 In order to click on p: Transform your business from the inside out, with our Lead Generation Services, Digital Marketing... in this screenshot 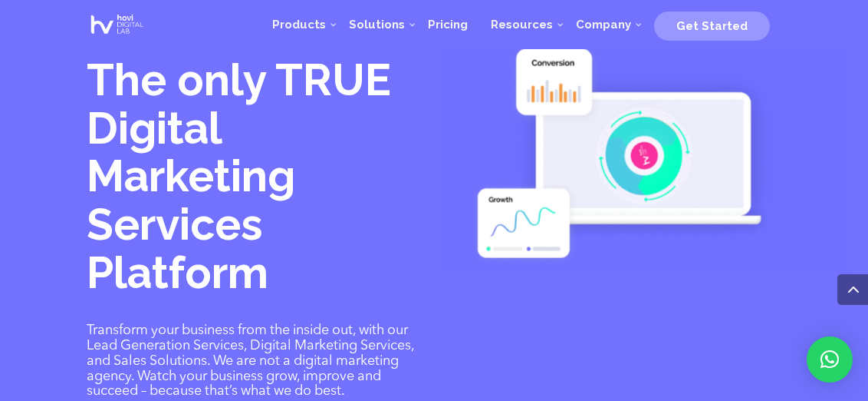, I will do `click(250, 361)`.